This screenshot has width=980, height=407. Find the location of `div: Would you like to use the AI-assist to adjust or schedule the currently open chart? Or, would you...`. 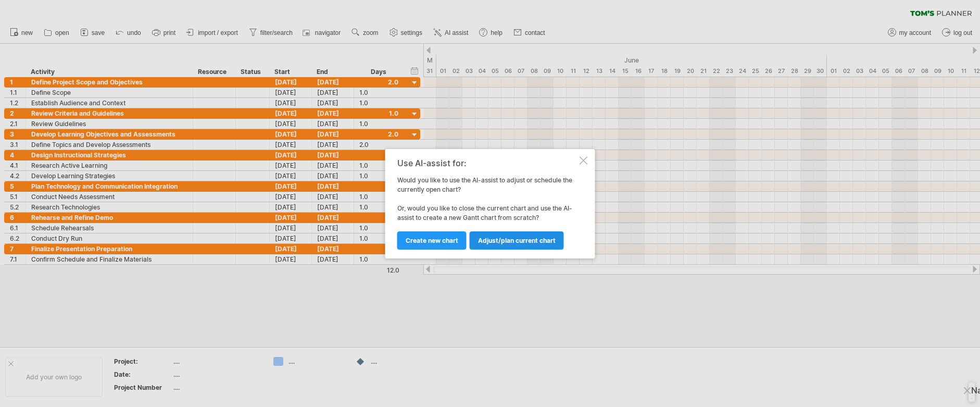

div: Would you like to use the AI-assist to adjust or schedule the currently open chart? Or, would you... is located at coordinates (487, 204).